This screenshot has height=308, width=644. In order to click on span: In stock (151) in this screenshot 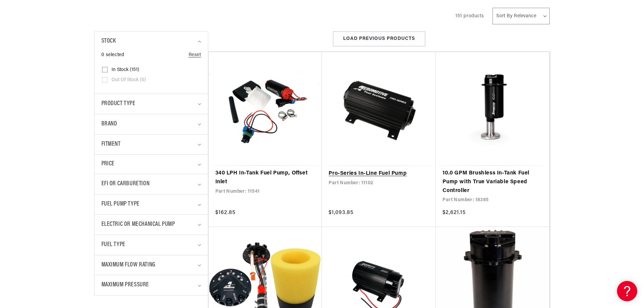, I will do `click(125, 70)`.